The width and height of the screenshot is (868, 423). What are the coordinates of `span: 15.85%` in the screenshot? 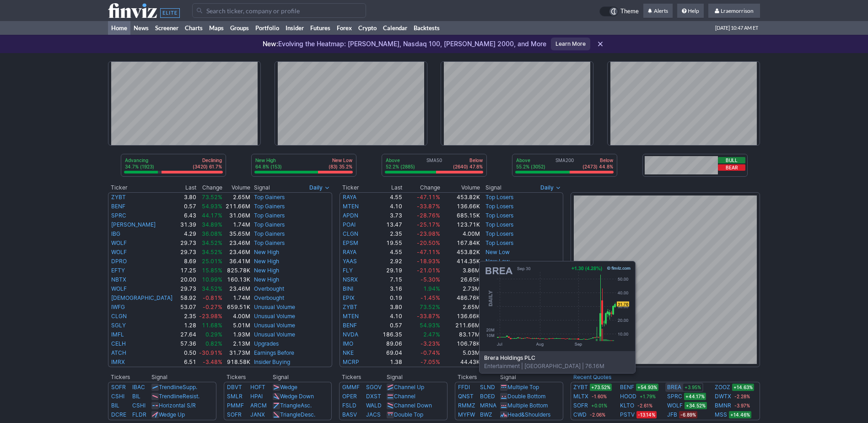 It's located at (212, 270).